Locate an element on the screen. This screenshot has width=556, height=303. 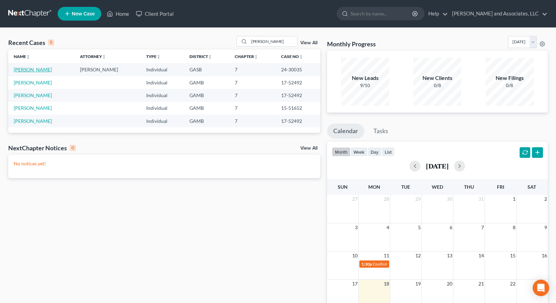
span: Tue is located at coordinates (405, 187).